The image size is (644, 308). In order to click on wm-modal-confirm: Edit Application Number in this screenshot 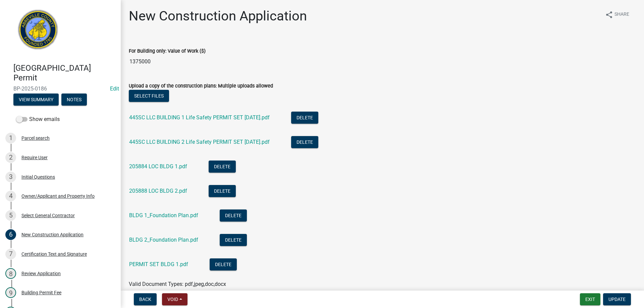, I will do `click(114, 88)`.